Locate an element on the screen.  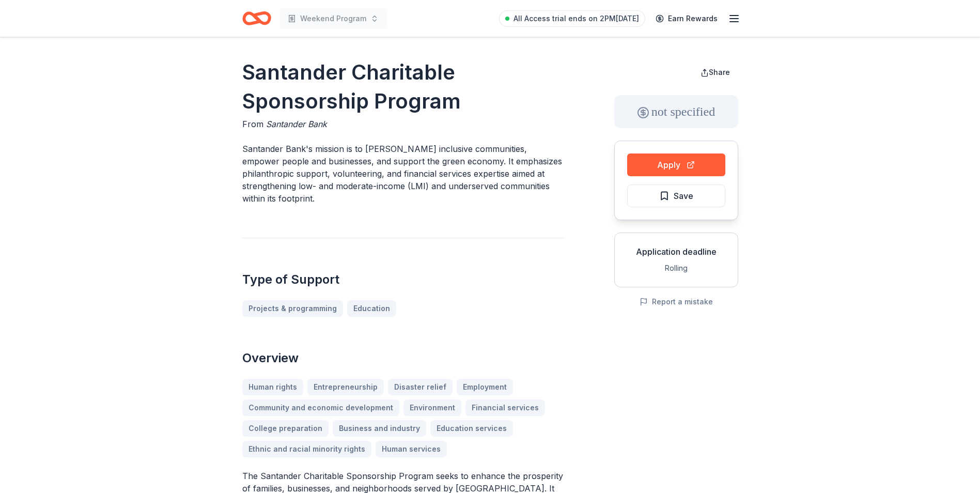
div: From is located at coordinates (403, 124).